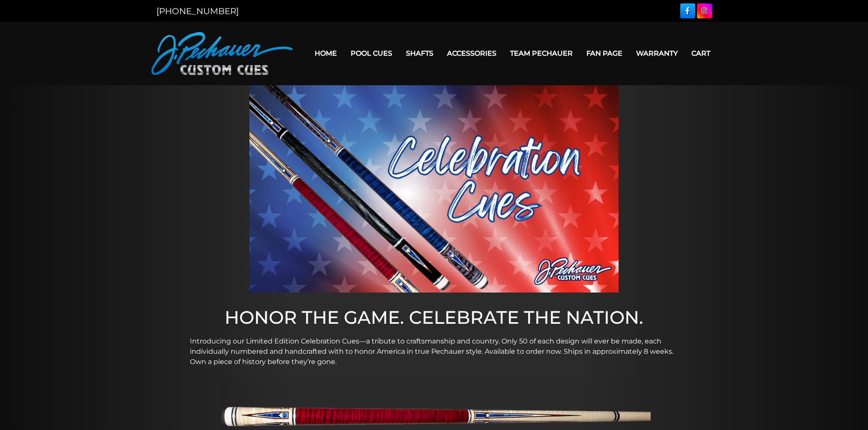 The width and height of the screenshot is (868, 430). I want to click on img: Pechauer Custom Cues, so click(222, 54).